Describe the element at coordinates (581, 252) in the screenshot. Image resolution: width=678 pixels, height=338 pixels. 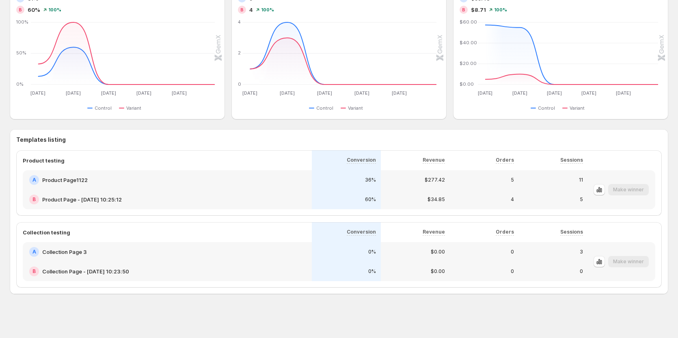
I see `p: 3` at that location.